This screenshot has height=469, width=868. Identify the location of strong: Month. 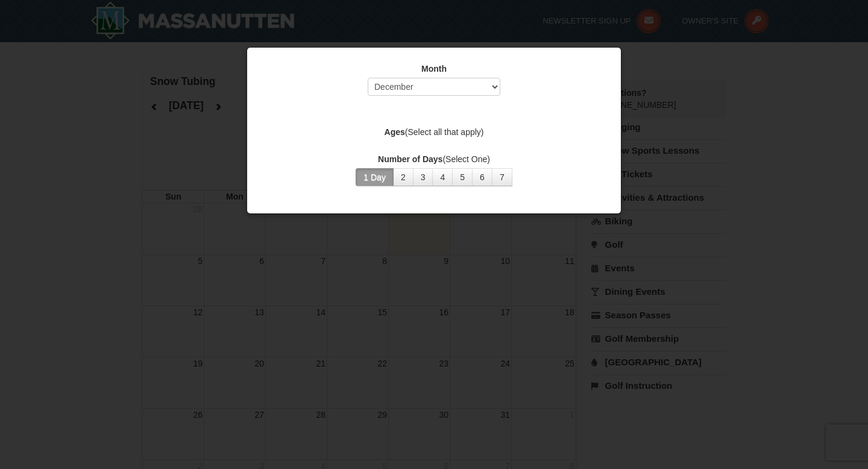
(434, 68).